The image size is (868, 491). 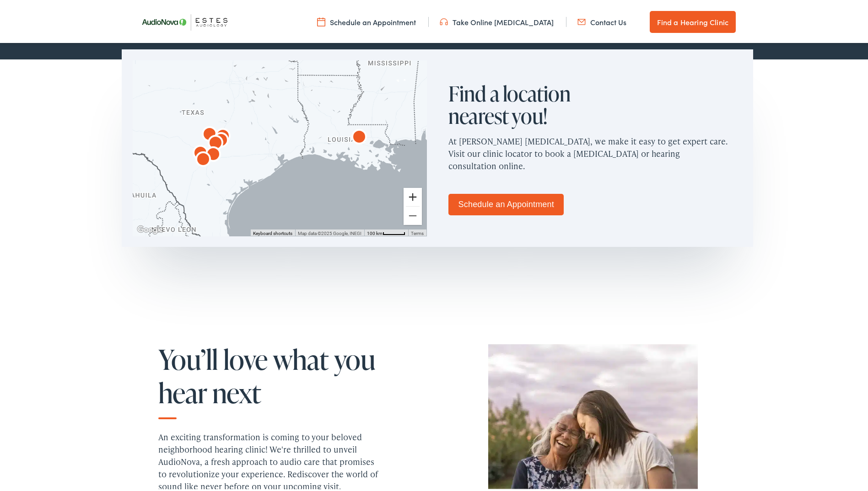 I want to click on button: Keyboard shortcuts, so click(x=273, y=232).